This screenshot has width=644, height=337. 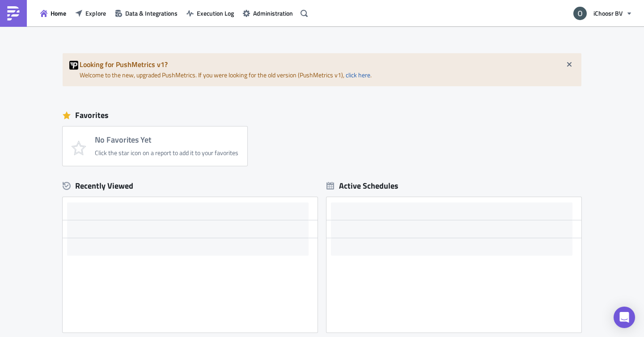 I want to click on div: Active Schedules, so click(x=362, y=185).